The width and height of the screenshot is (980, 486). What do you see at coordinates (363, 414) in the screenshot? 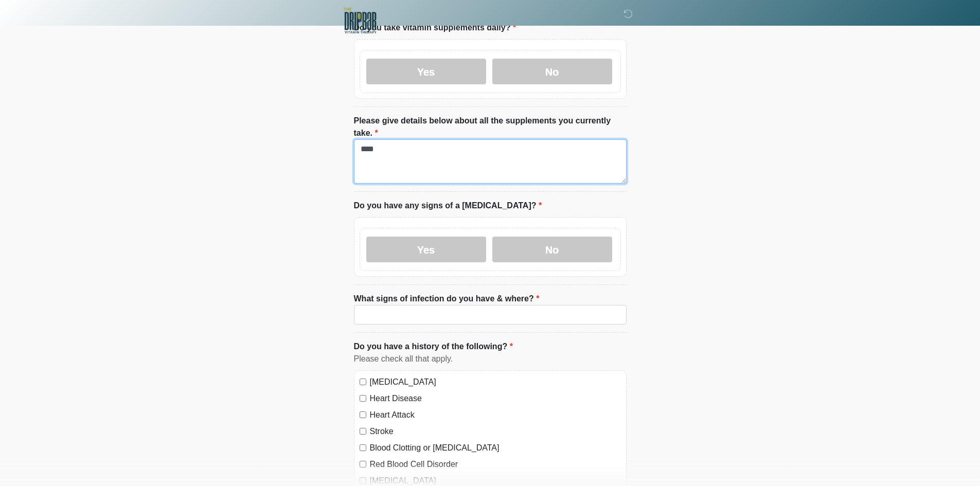
I see `input: Heart Attack` at bounding box center [363, 414].